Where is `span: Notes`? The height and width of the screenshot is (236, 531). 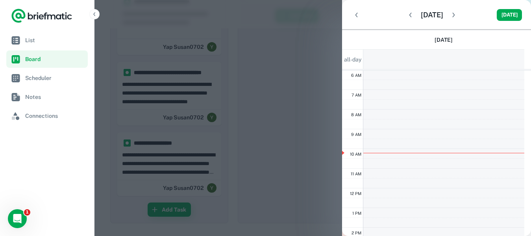
span: Notes is located at coordinates (55, 97).